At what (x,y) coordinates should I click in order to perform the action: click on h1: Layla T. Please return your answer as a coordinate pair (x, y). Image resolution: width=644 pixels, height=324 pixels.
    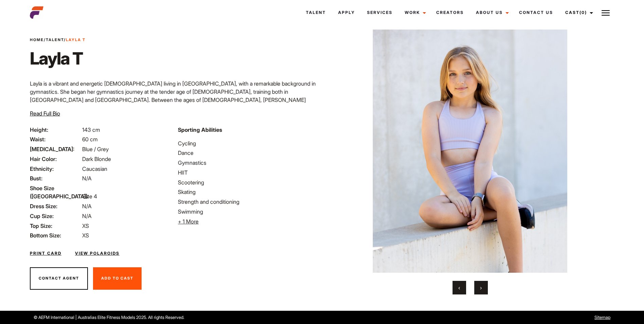
    Looking at the image, I should click on (58, 58).